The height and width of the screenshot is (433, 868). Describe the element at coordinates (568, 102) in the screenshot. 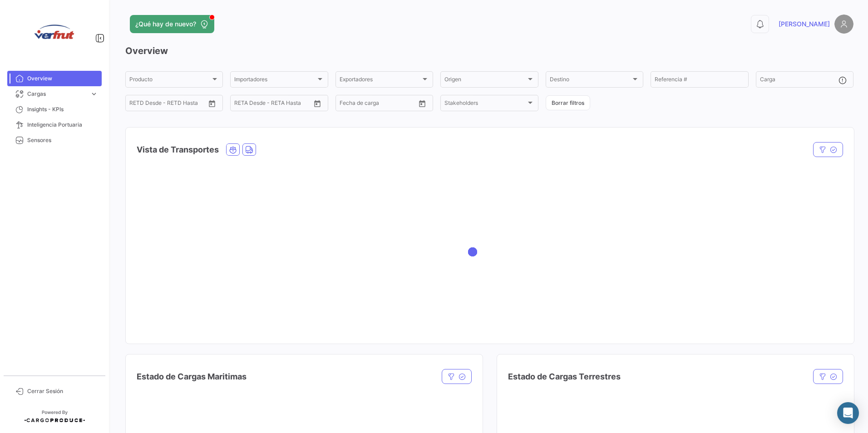

I see `button: Borrar filtros` at that location.